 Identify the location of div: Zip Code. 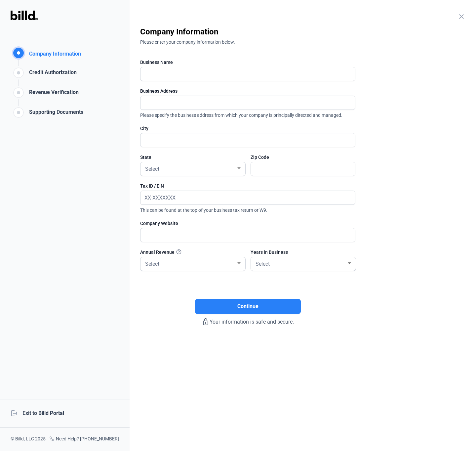
(303, 157).